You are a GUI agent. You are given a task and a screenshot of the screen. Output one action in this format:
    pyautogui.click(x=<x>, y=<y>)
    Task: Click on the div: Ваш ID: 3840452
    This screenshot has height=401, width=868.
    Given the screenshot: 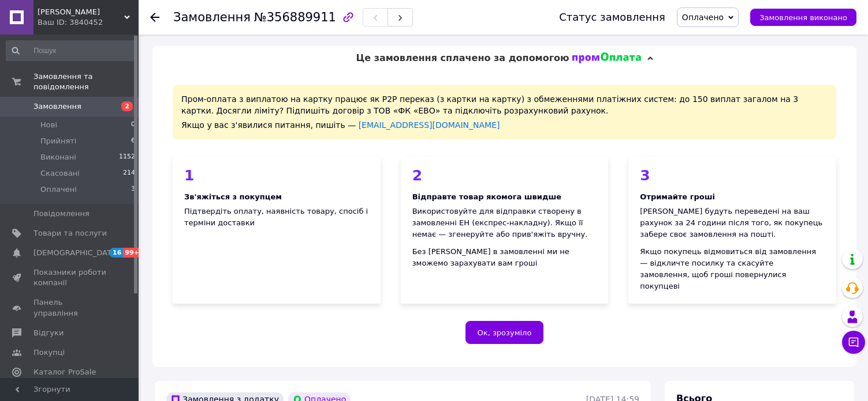 What is the action you would take?
    pyautogui.click(x=88, y=22)
    